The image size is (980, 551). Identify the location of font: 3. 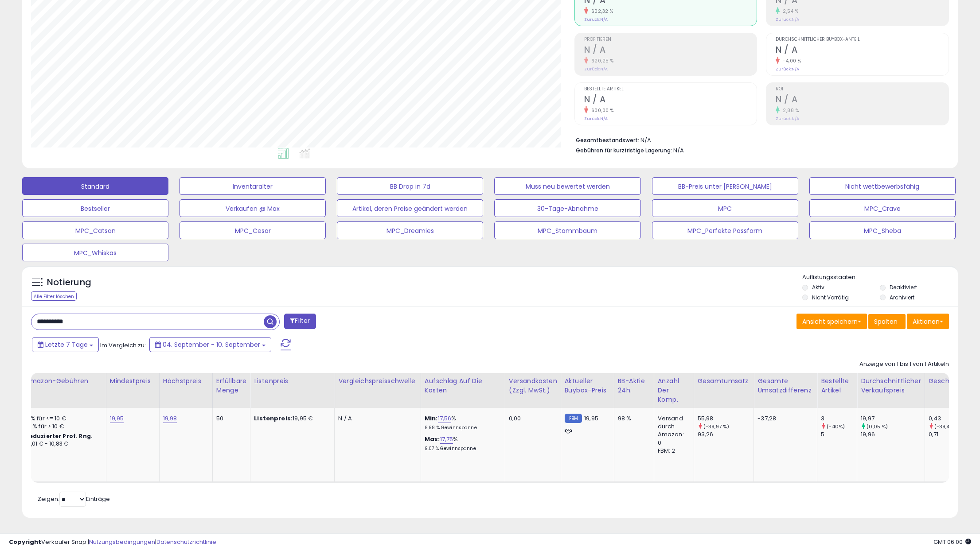
(822, 418).